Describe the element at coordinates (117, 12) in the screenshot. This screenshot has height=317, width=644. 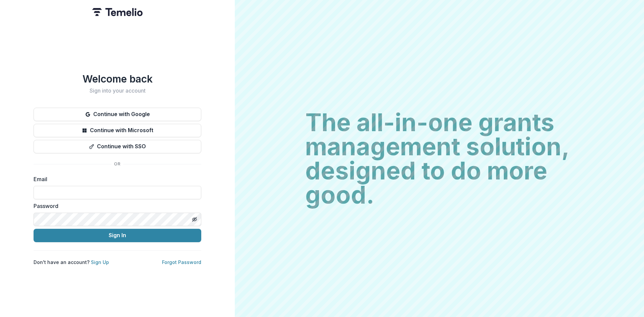
I see `img: Temelio` at that location.